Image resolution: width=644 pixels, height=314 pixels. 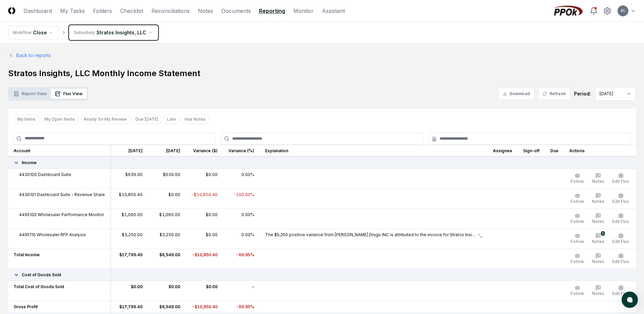 What do you see at coordinates (333, 11) in the screenshot?
I see `a: Assistant` at bounding box center [333, 11].